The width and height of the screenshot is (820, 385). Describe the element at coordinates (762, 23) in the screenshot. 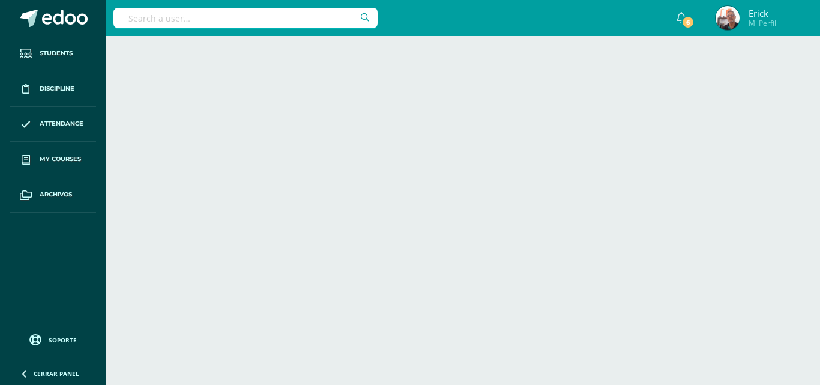

I see `span: Mi Perfil` at that location.